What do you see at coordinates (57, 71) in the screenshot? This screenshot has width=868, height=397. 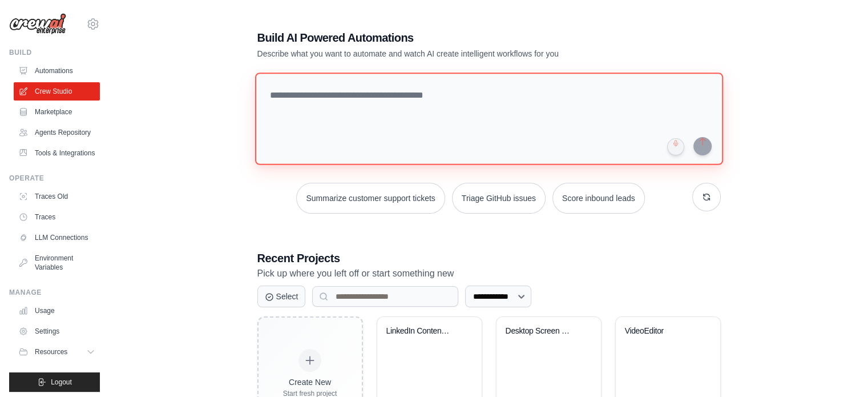 I see `a: Automations` at bounding box center [57, 71].